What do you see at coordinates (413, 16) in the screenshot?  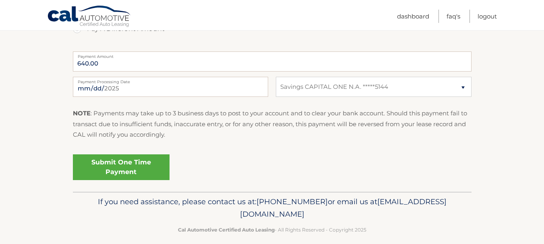 I see `a: Dashboard` at bounding box center [413, 16].